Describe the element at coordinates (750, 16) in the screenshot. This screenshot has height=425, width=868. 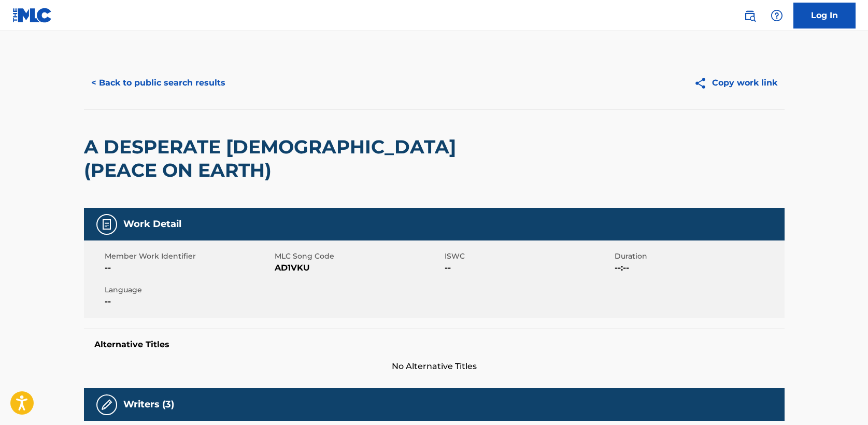
I see `img: search` at that location.